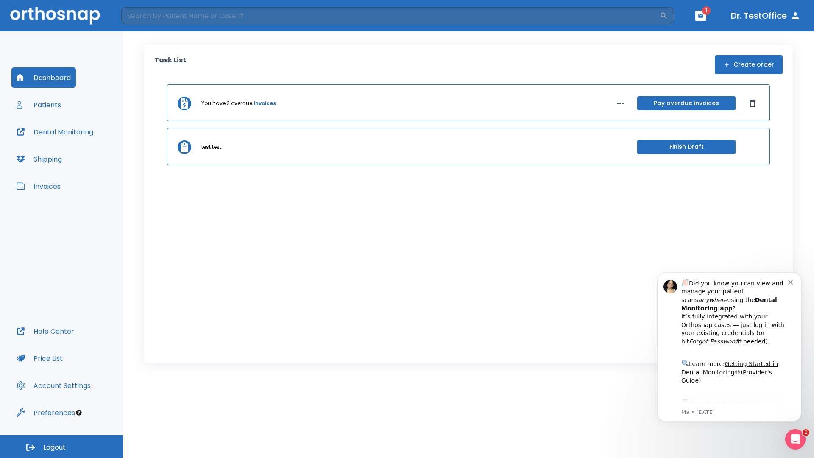 This screenshot has width=814, height=458. I want to click on img: Profile image for Ma, so click(26, 25).